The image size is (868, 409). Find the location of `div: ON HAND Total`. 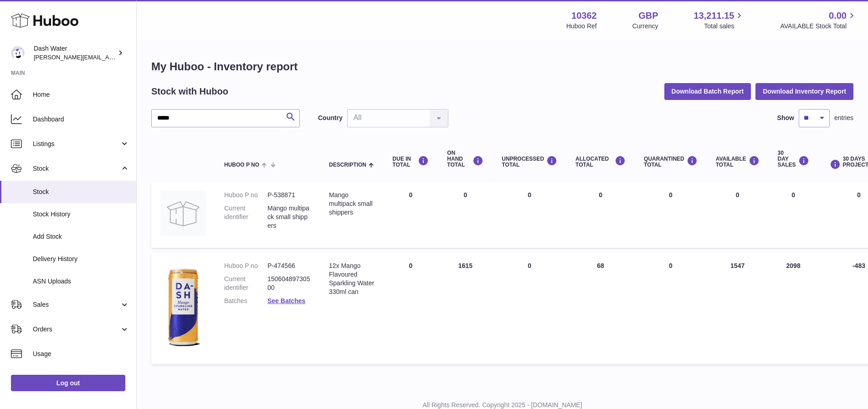

div: ON HAND Total is located at coordinates (465, 159).